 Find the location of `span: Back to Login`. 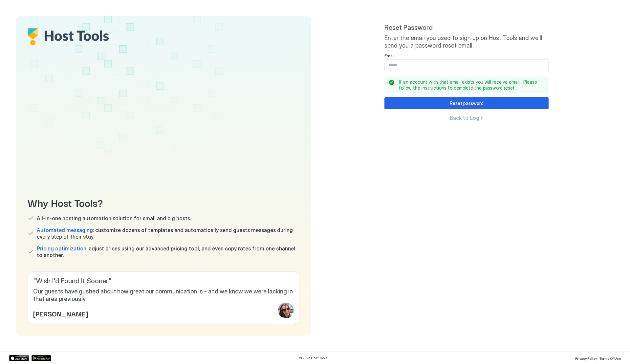

span: Back to Login is located at coordinates (466, 118).